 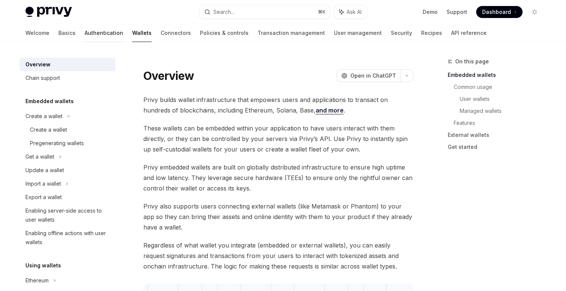 I want to click on div: Chain support, so click(x=43, y=78).